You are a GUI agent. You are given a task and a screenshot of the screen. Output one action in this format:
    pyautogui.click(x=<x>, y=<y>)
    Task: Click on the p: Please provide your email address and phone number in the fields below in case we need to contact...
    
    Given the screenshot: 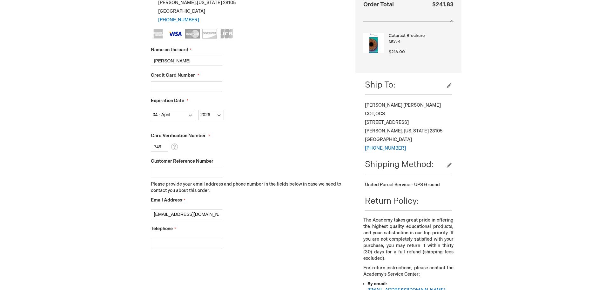 What is the action you would take?
    pyautogui.click(x=249, y=187)
    